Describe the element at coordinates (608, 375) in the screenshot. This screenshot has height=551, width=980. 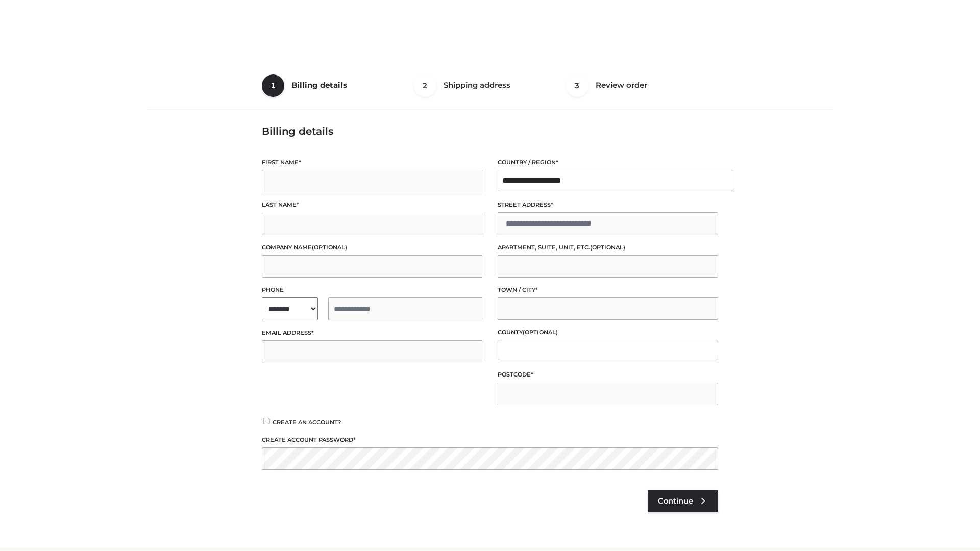
I see `label: Postcode` at that location.